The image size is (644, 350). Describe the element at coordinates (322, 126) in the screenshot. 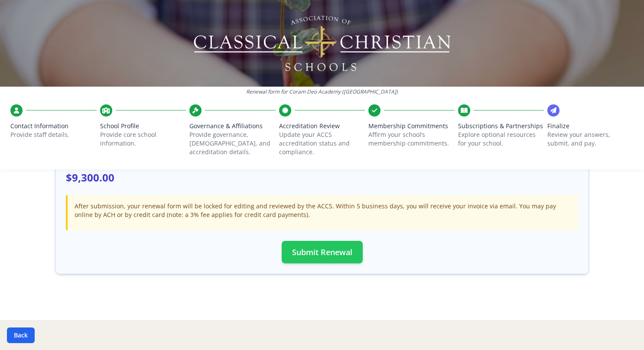

I see `span: Accreditation Review` at that location.